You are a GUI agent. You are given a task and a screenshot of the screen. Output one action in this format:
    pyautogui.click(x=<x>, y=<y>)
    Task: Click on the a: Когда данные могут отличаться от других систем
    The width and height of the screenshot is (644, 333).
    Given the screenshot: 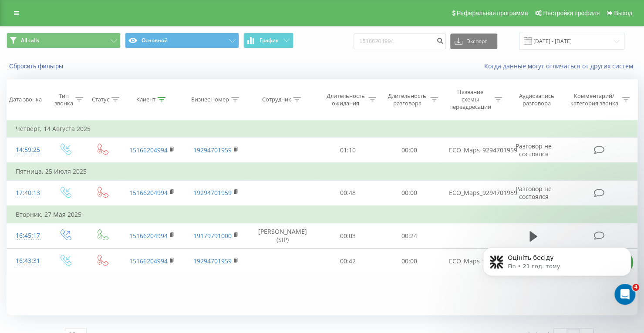 What is the action you would take?
    pyautogui.click(x=560, y=65)
    